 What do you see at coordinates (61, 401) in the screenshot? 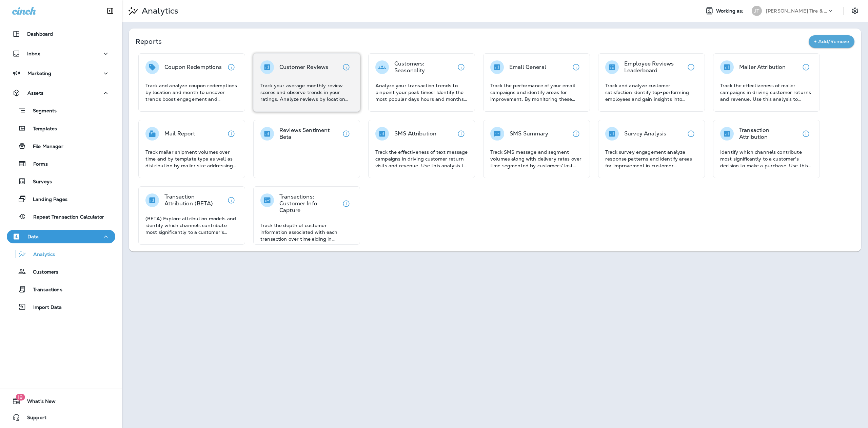
I see `button: 19What's New` at bounding box center [61, 401].